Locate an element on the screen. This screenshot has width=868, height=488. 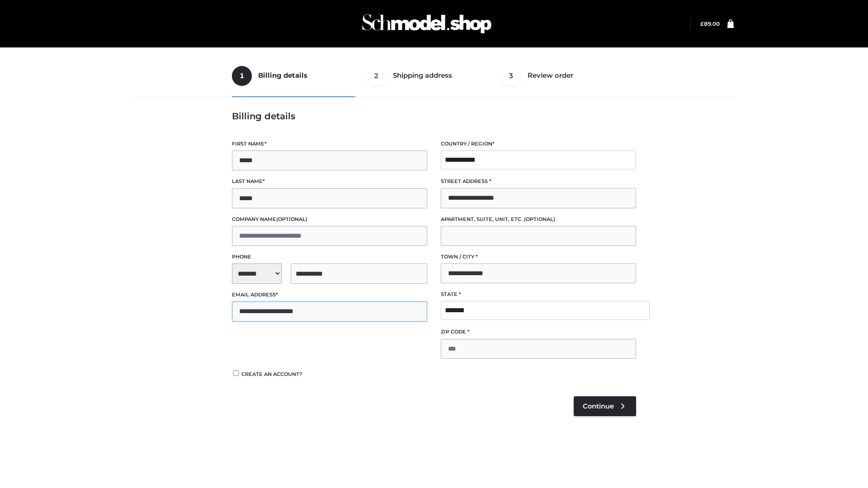
a: £89.00 is located at coordinates (710, 24).